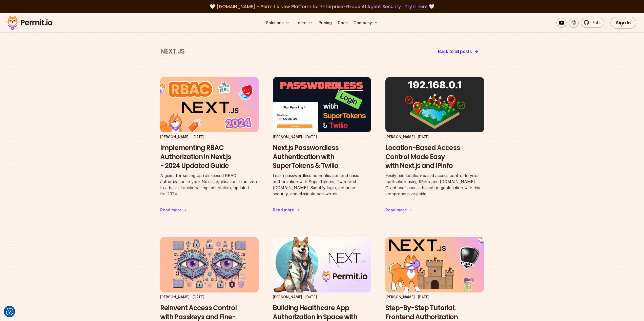 Image resolution: width=644 pixels, height=321 pixels. What do you see at coordinates (322, 157) in the screenshot?
I see `h3: Next.js Passwordless Authentication with SuperTokens & Twilio` at bounding box center [322, 157].